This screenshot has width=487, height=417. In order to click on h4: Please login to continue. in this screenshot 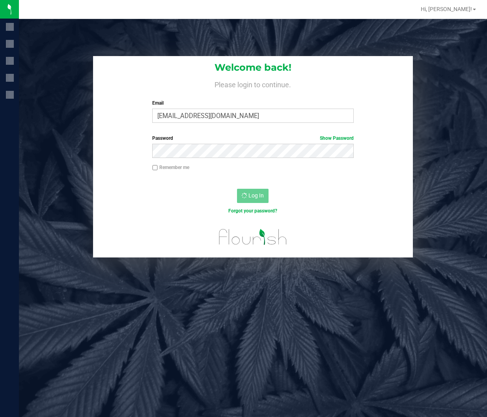, I will do `click(253, 84)`.